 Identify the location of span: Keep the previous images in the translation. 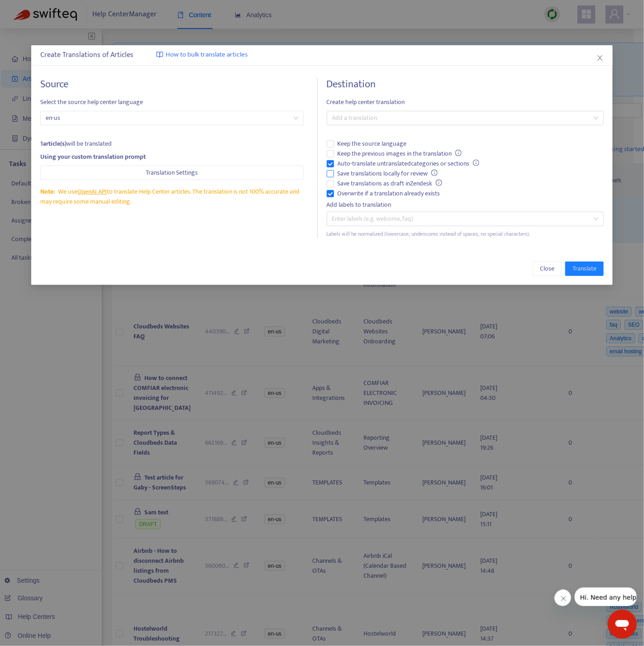
(400, 154).